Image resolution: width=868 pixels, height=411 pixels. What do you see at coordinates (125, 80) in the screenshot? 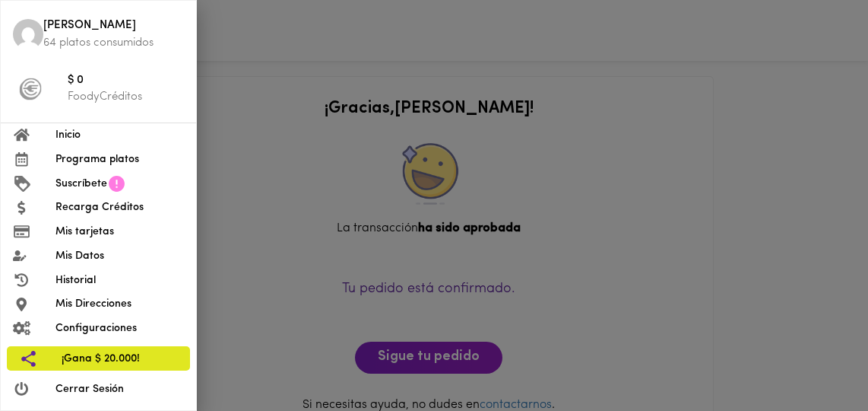
I see `span: $ 0` at bounding box center [125, 80].